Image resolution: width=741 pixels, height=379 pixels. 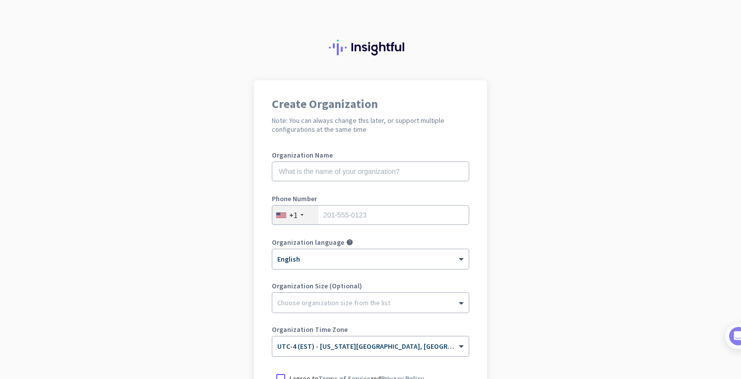 I want to click on img: Insightful, so click(x=370, y=48).